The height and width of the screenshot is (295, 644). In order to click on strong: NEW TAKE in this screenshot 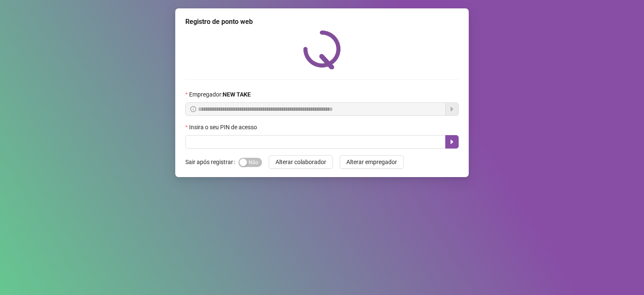, I will do `click(236, 94)`.